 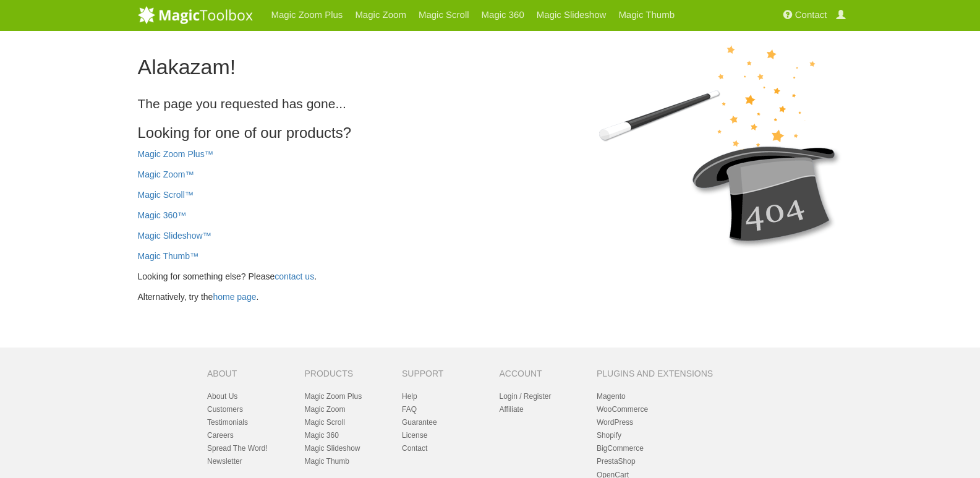 I want to click on span: Contact, so click(x=811, y=15).